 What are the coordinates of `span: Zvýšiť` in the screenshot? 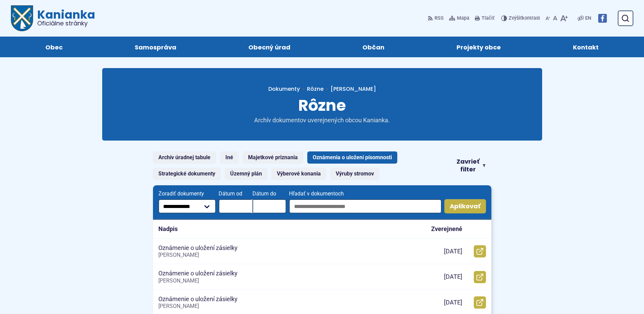 It's located at (515, 18).